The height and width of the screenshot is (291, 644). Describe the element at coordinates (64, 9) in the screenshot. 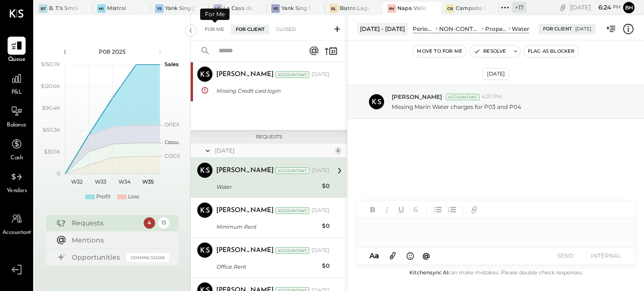

I see `div: B. T.'s Smokehouse` at that location.